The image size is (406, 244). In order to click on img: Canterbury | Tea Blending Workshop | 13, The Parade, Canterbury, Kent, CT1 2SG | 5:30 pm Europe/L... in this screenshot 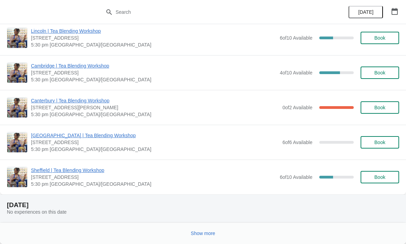, I will do `click(17, 107)`.